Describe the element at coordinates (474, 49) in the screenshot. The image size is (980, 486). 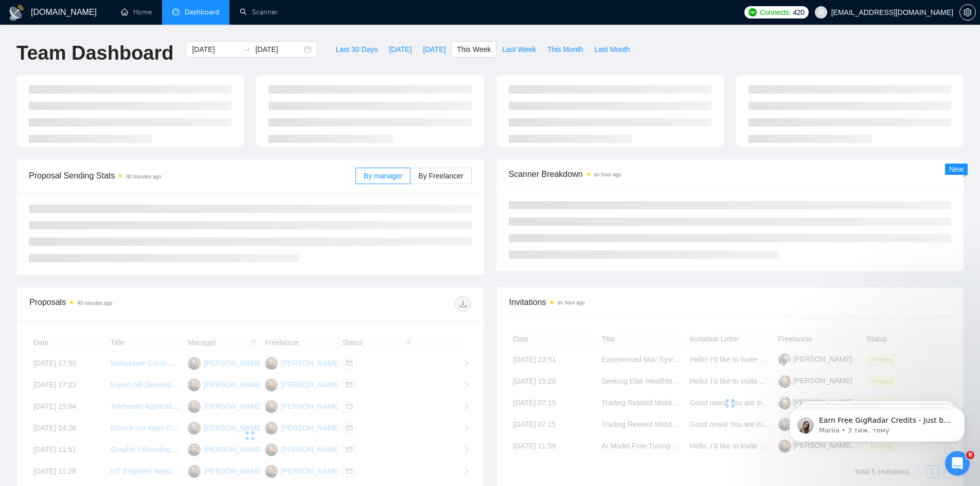
I see `span: This Week` at that location.